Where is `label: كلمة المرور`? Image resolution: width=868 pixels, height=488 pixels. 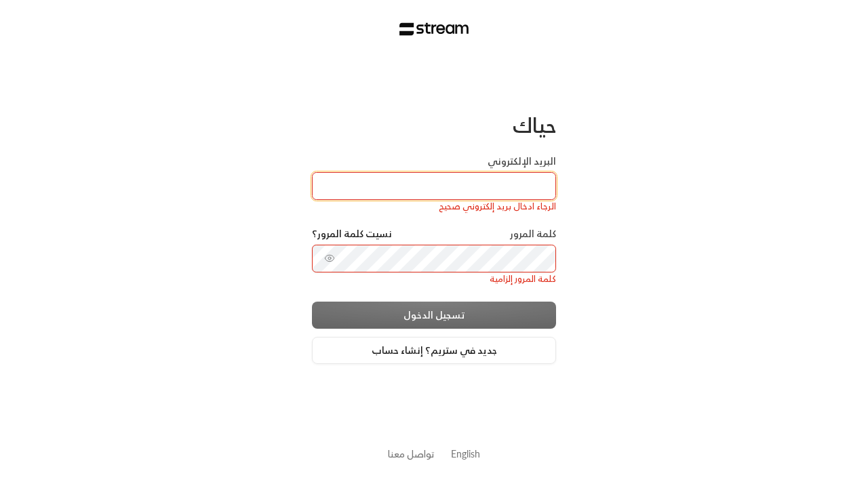 label: كلمة المرور is located at coordinates (533, 234).